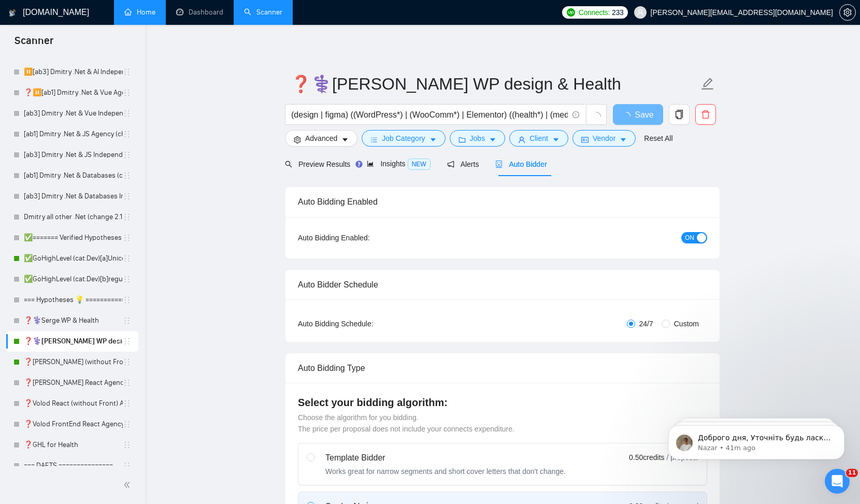 This screenshot has height=504, width=860. What do you see at coordinates (462, 140) in the screenshot?
I see `span: folder` at bounding box center [462, 140].